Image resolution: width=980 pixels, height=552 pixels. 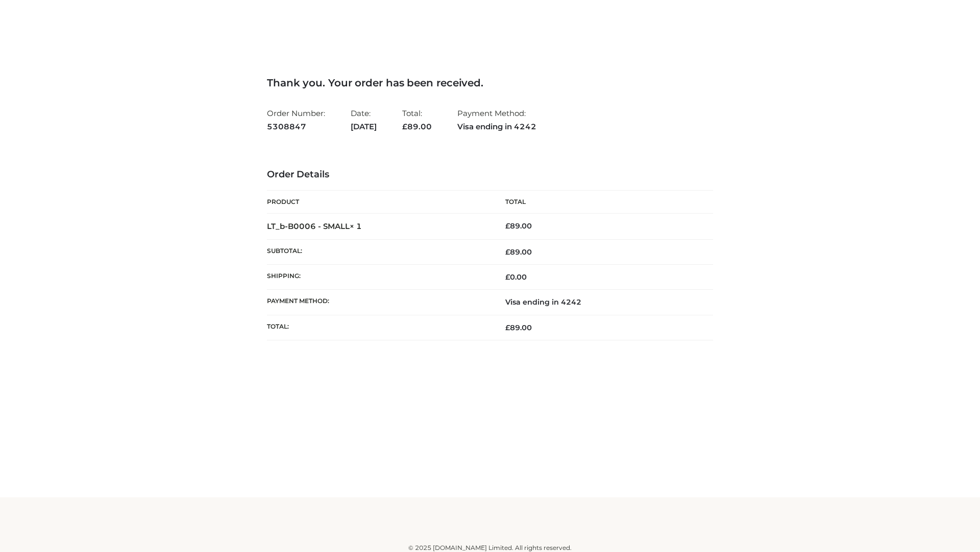 I want to click on th: Total, so click(x=601, y=202).